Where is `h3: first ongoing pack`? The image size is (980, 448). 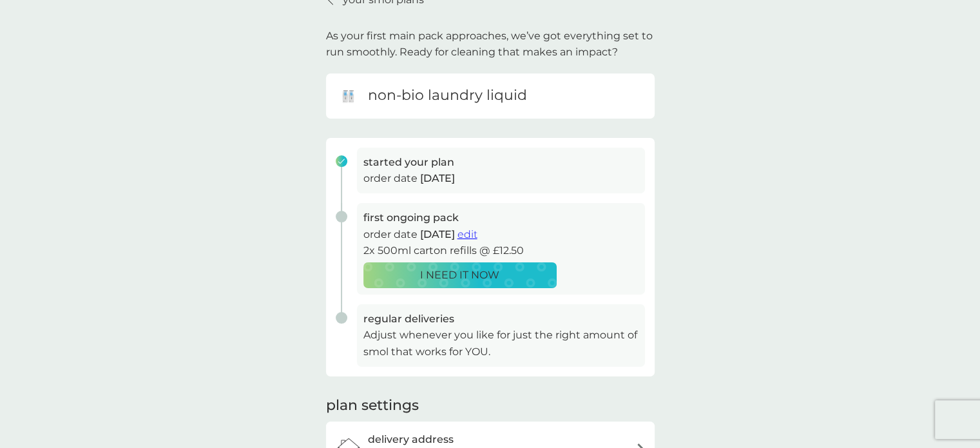
h3: first ongoing pack is located at coordinates (501, 218).